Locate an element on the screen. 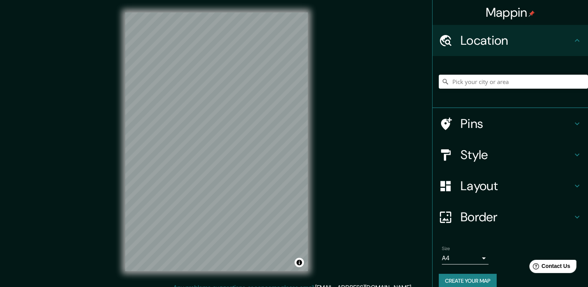 Image resolution: width=588 pixels, height=287 pixels. div: Border is located at coordinates (510, 217).